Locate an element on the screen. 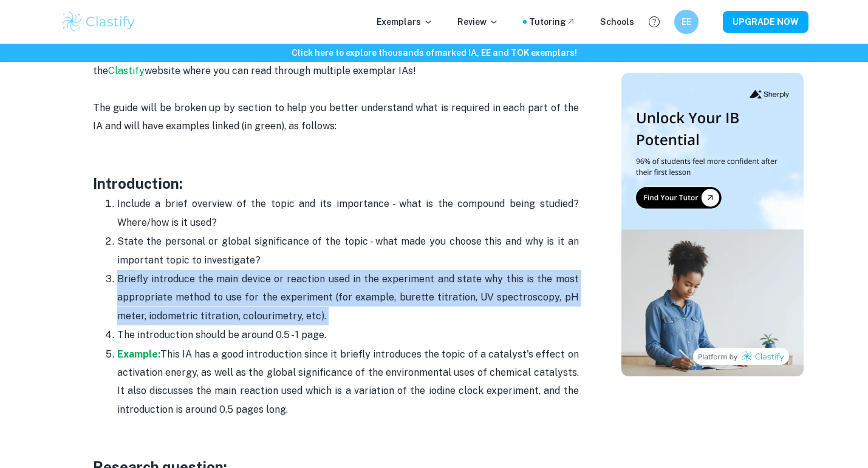 Image resolution: width=868 pixels, height=468 pixels. h3: Introduction: is located at coordinates (336, 183).